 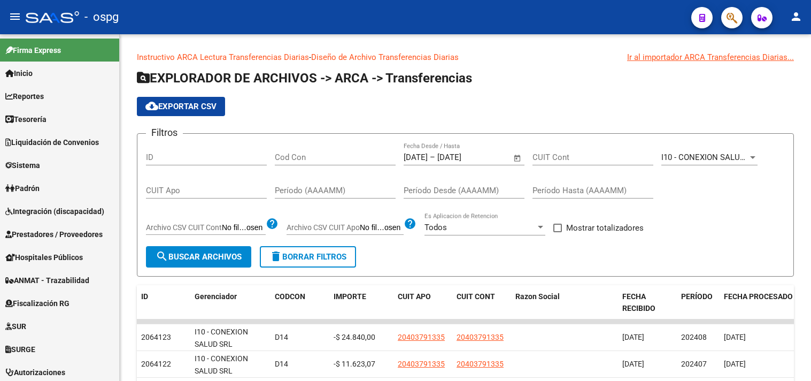 I want to click on span: Integración (discapacidad), so click(x=55, y=211).